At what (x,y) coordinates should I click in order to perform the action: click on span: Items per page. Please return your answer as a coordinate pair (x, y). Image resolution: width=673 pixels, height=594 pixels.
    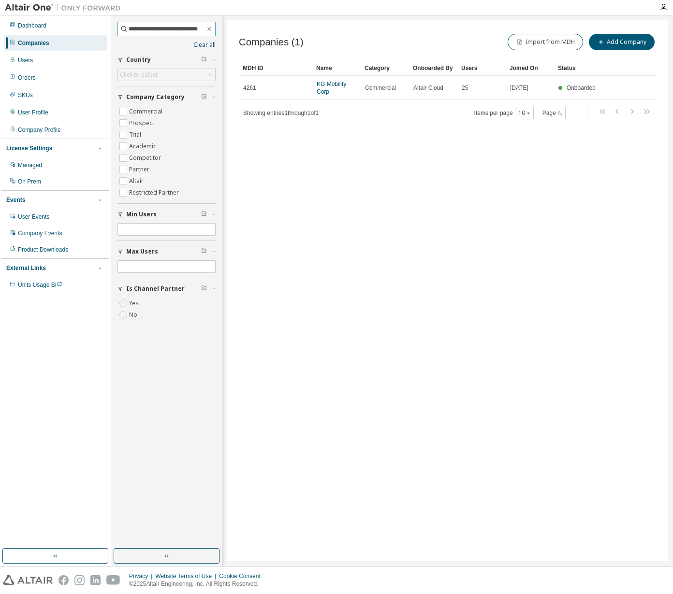
    Looking at the image, I should click on (504, 113).